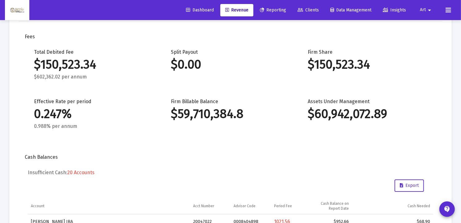  Describe the element at coordinates (367, 114) in the screenshot. I see `div: Assets Under Management` at that location.